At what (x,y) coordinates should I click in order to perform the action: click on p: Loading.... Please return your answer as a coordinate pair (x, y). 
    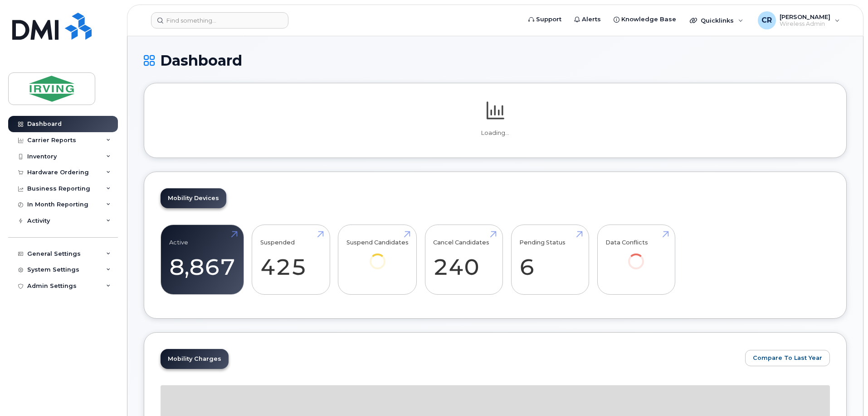
    Looking at the image, I should click on (495, 133).